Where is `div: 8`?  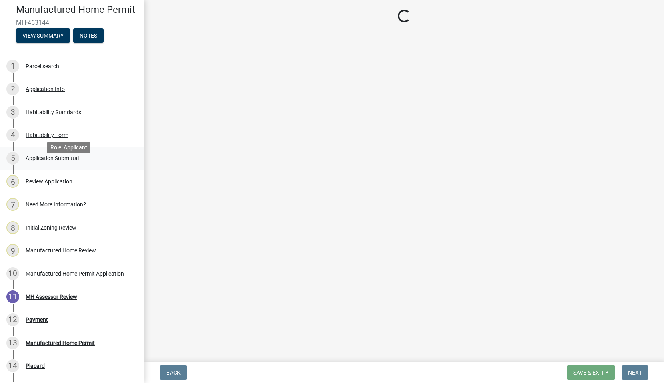
div: 8 is located at coordinates (13, 227).